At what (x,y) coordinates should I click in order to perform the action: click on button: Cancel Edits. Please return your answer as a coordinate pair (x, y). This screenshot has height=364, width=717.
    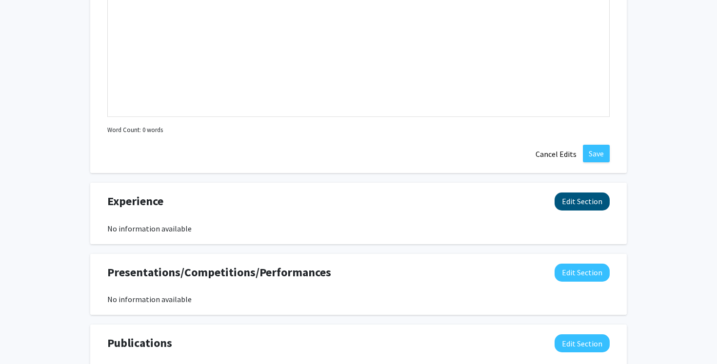
    Looking at the image, I should click on (556, 154).